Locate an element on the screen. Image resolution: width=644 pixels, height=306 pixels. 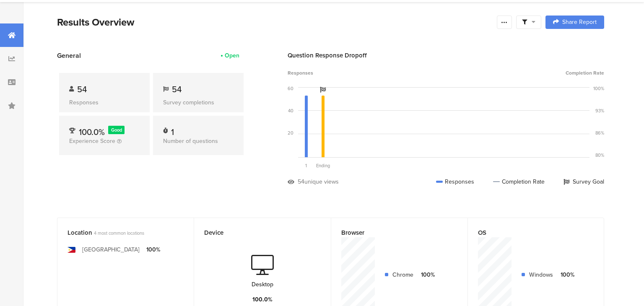
div: Location is located at coordinates (118, 233).